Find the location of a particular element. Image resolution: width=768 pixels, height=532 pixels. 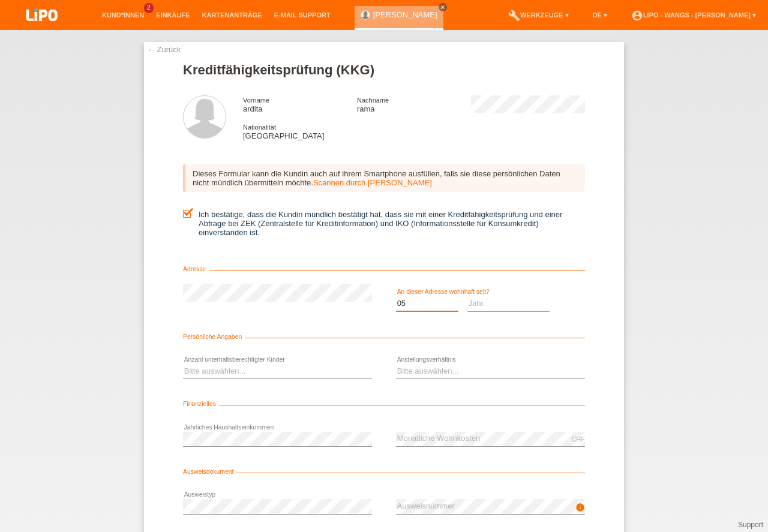

a: buildWerkzeuge ▾ is located at coordinates (538, 15).